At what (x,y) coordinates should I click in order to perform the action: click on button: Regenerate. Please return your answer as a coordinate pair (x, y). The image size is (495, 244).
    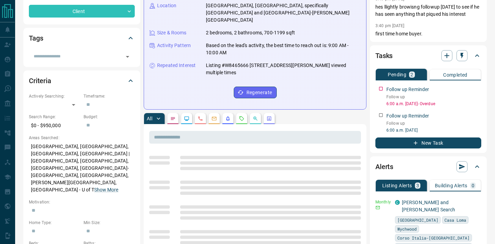
    Looking at the image, I should click on (255, 93).